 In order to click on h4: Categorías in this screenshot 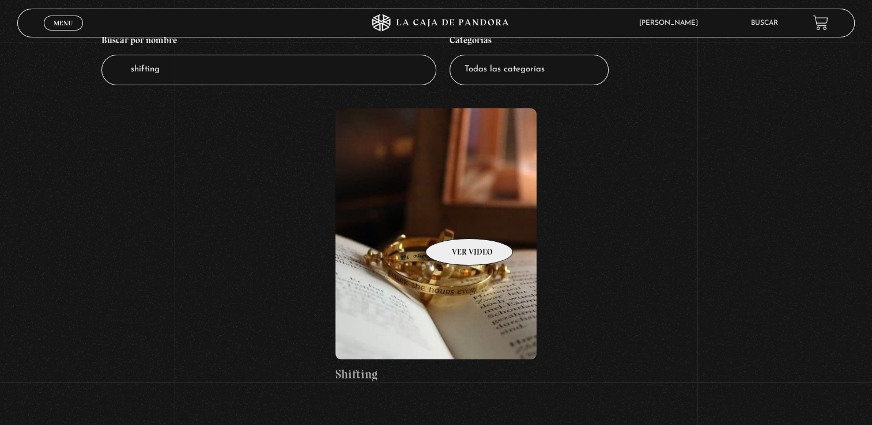, I will do `click(529, 42)`.